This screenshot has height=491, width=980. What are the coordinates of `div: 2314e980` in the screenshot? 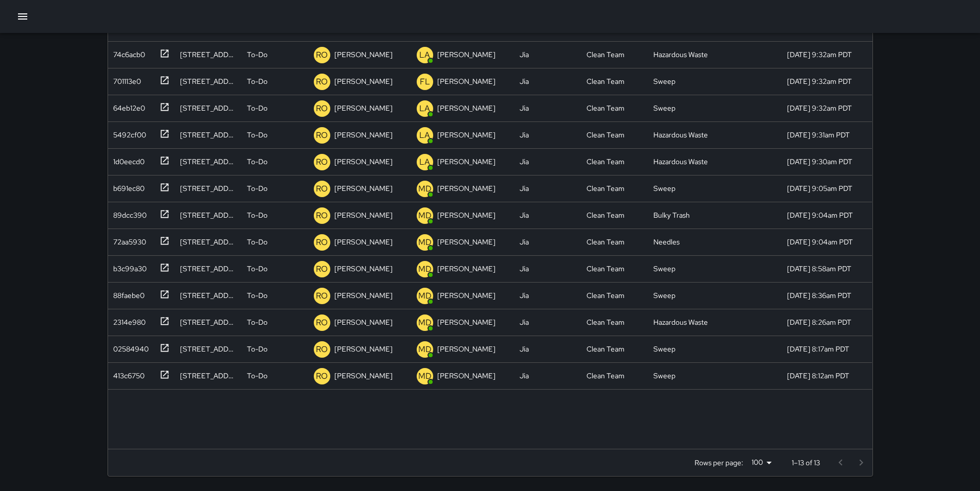 It's located at (127, 320).